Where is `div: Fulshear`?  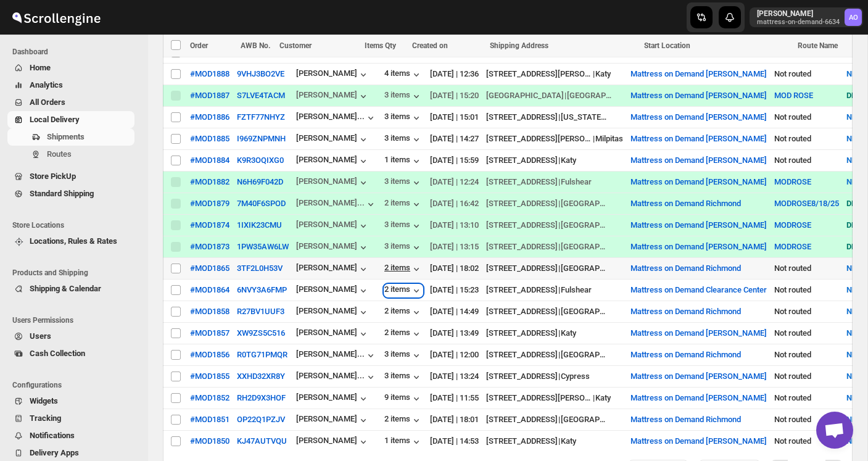 div: Fulshear is located at coordinates (576, 290).